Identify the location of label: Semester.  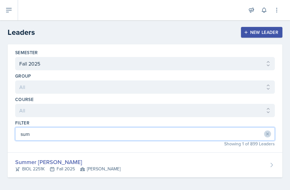
(27, 53).